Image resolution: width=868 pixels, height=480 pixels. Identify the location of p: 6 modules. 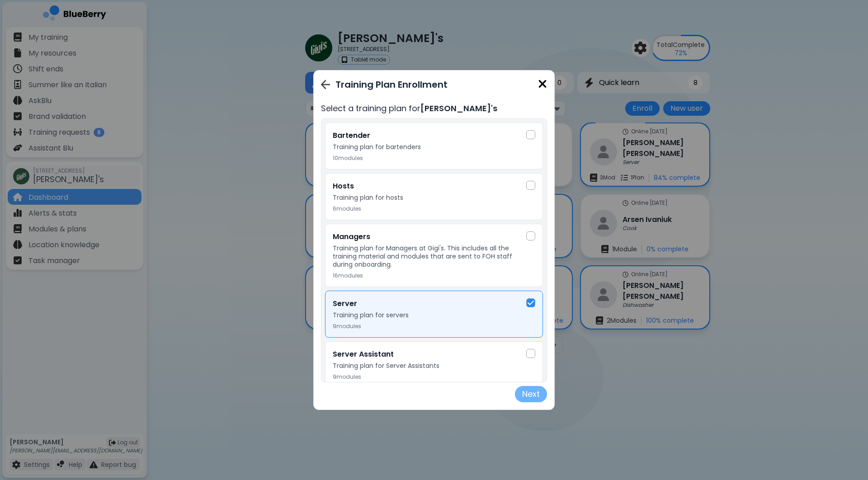
(346, 209).